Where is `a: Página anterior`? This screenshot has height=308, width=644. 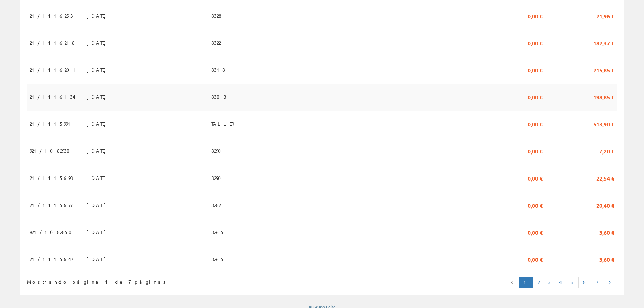
a: Página anterior is located at coordinates (512, 282).